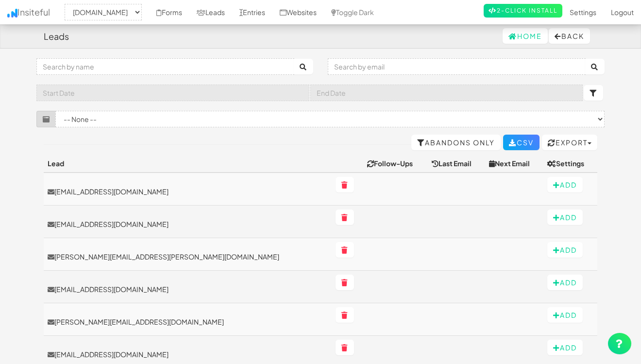  What do you see at coordinates (456, 142) in the screenshot?
I see `a: Abandons Only` at bounding box center [456, 142].